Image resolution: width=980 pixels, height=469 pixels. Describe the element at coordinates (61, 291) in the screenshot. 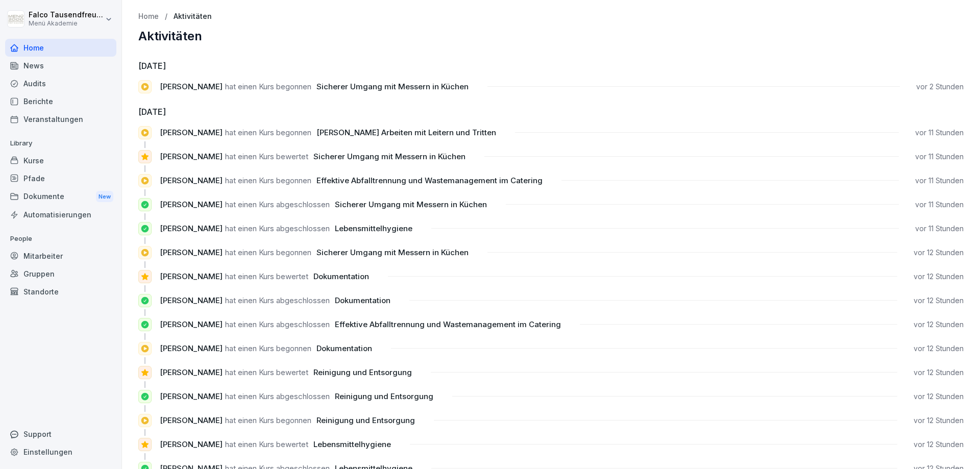

I see `a: Standorte` at that location.